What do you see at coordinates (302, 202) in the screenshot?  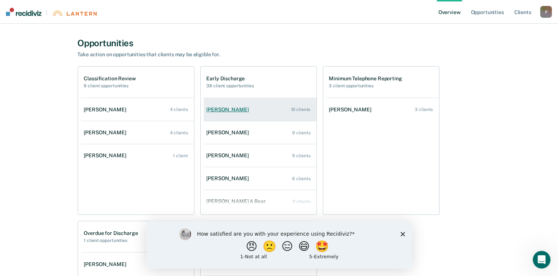 I see `div: 2 clients` at bounding box center [302, 202].